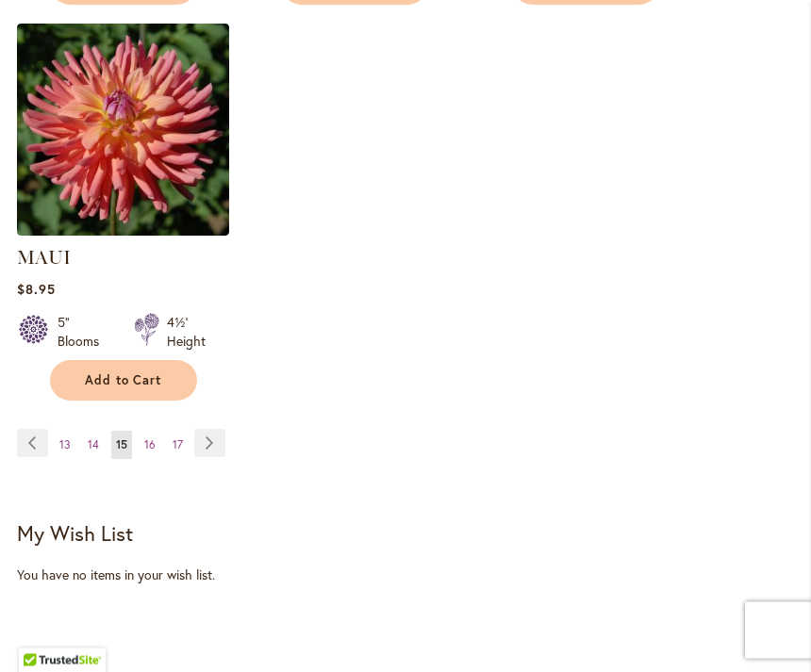 This screenshot has width=811, height=672. What do you see at coordinates (94, 446) in the screenshot?
I see `a: 14` at bounding box center [94, 446].